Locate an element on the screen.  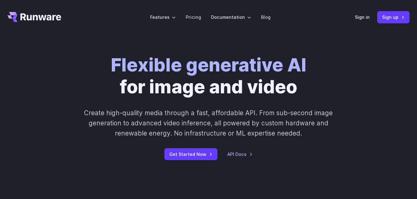
h1: for image and video is located at coordinates (208, 76).